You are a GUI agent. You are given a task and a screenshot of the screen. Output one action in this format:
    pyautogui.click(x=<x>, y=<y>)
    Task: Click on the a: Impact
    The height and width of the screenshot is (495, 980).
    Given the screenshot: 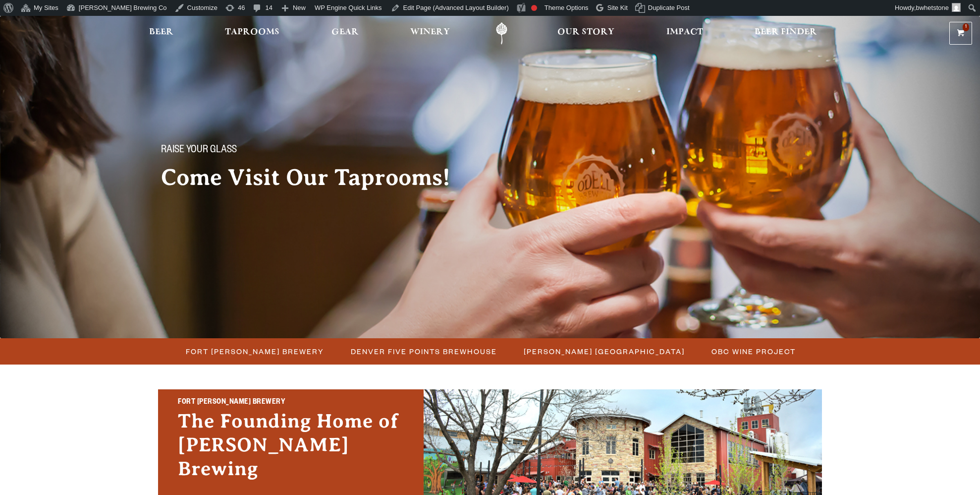 What is the action you would take?
    pyautogui.click(x=685, y=33)
    